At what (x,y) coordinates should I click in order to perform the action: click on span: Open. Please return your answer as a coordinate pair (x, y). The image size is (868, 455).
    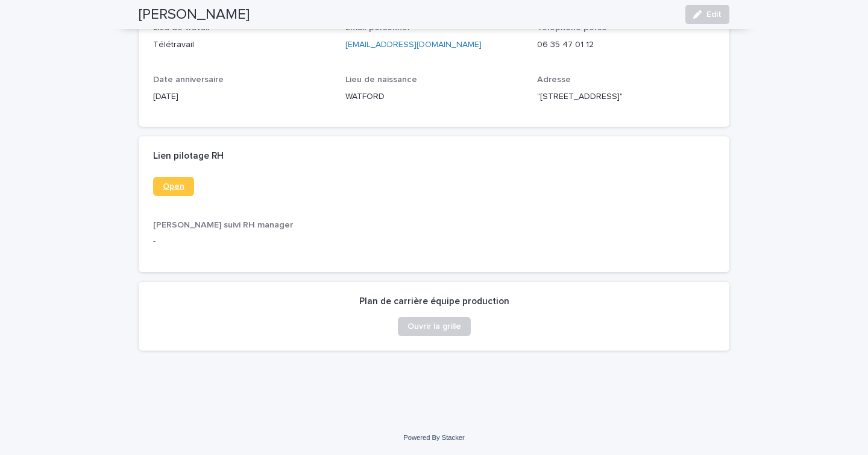
    Looking at the image, I should click on (174, 186).